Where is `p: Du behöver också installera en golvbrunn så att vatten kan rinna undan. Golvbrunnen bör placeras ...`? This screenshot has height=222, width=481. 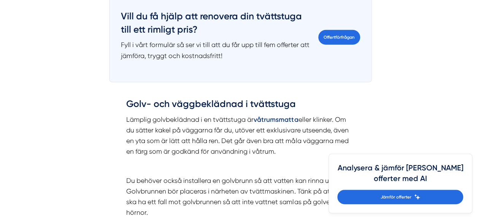 p: Du behöver också installera en golvbrunn så att vatten kan rinna undan. Golvbrunnen bör placeras ... is located at coordinates (240, 197).